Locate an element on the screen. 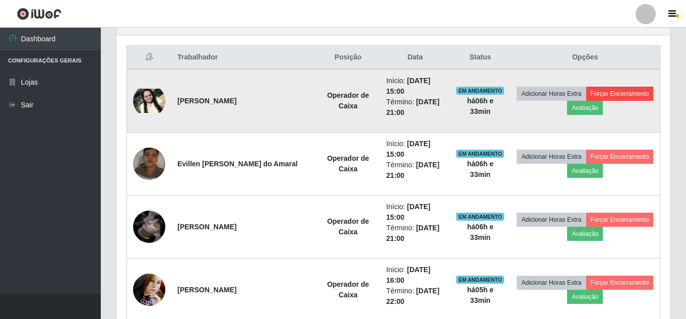 The width and height of the screenshot is (686, 319). img: CoreUI Logo is located at coordinates (39, 14).